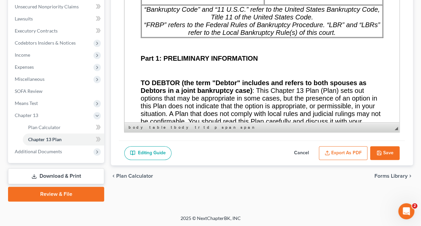 Image resolution: width=421 pixels, height=226 pixels. I want to click on i: chevron_left, so click(114, 176).